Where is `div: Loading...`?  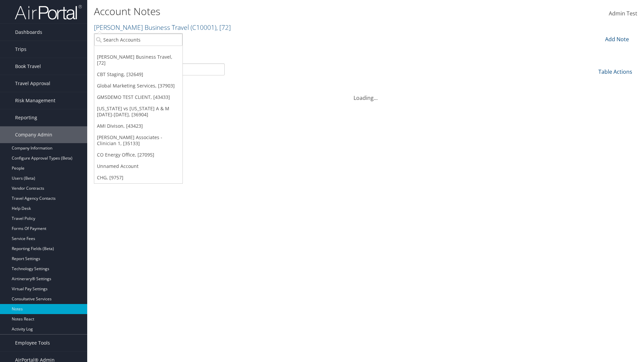 div: Loading... is located at coordinates (365, 94).